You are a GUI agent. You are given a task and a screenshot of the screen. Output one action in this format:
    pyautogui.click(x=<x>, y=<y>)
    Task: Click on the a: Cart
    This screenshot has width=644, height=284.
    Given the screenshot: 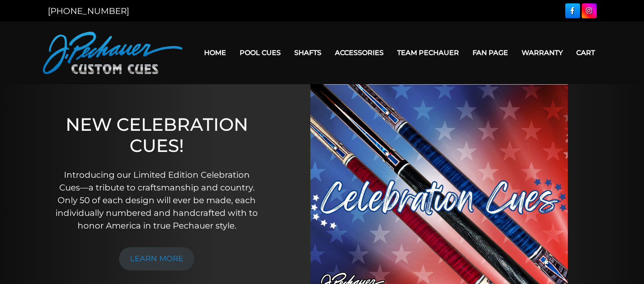 What is the action you would take?
    pyautogui.click(x=585, y=53)
    